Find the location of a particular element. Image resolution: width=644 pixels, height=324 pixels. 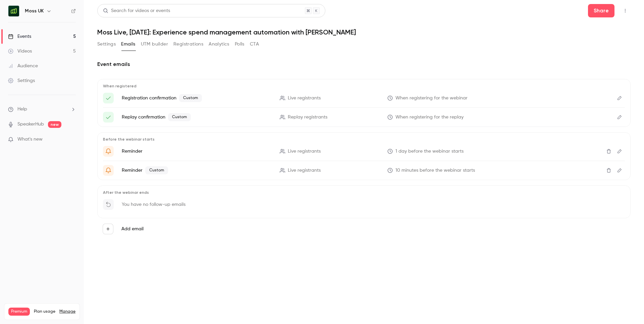

div: Audience is located at coordinates (23, 66).